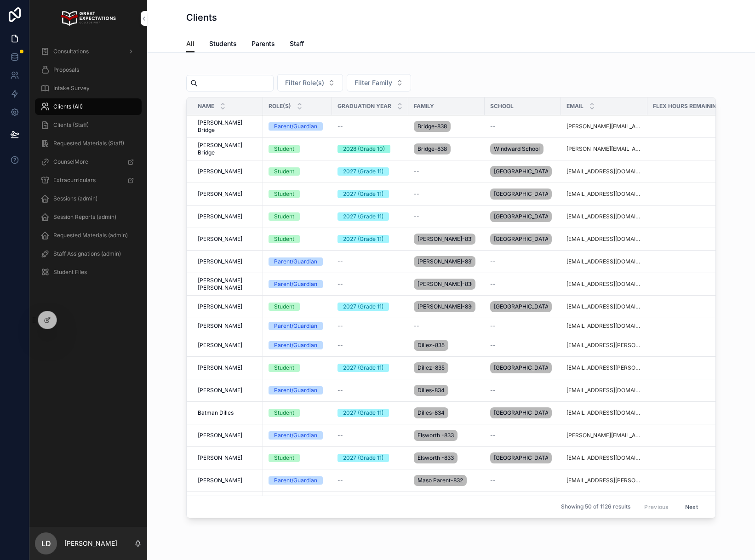 This screenshot has width=755, height=560. I want to click on button: Select Button, so click(310, 83).